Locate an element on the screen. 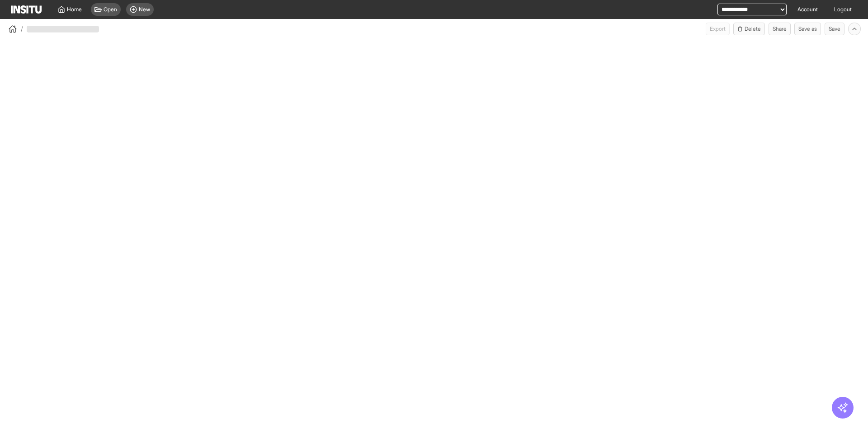 Image resolution: width=868 pixels, height=433 pixels. span: Open is located at coordinates (110, 9).